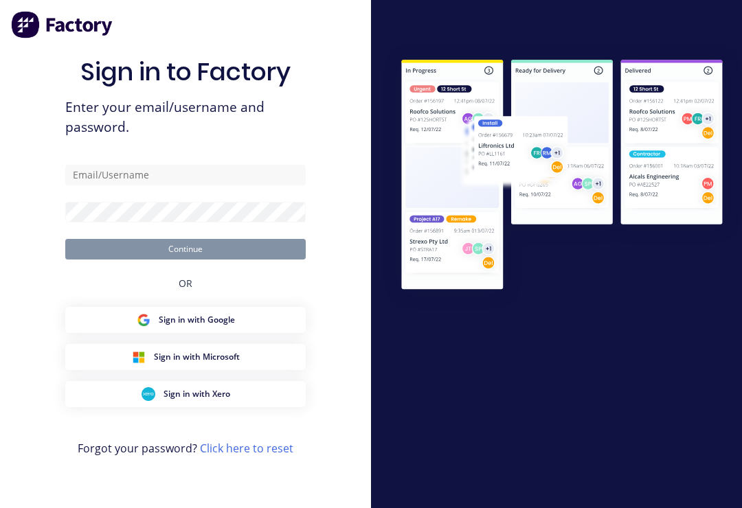  I want to click on img: Xero Sign in, so click(148, 394).